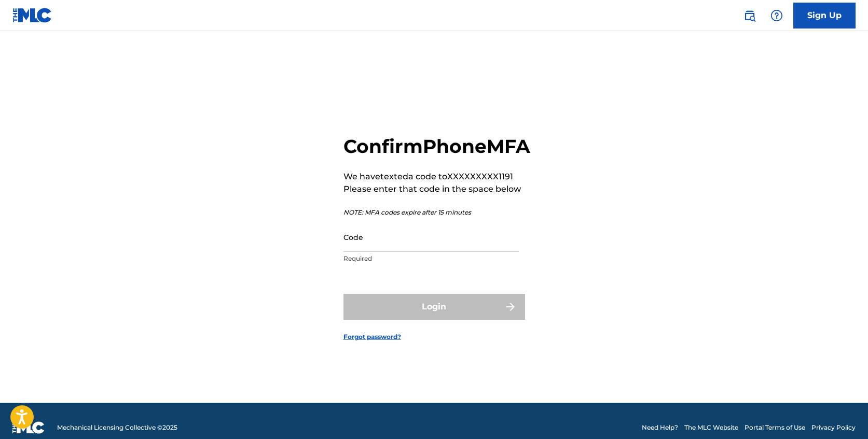 Image resolution: width=868 pixels, height=439 pixels. What do you see at coordinates (28, 428) in the screenshot?
I see `img: logo` at bounding box center [28, 428].